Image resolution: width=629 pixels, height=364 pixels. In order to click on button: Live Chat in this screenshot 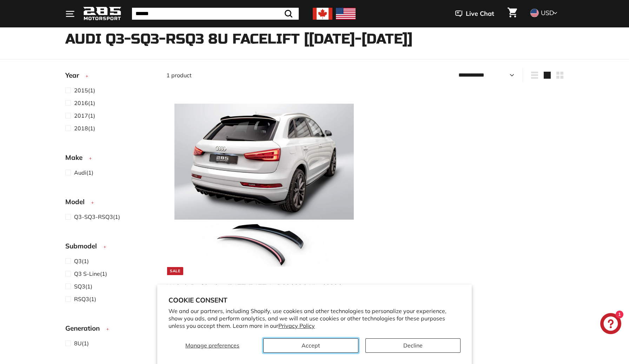, I will do `click(475, 14)`.